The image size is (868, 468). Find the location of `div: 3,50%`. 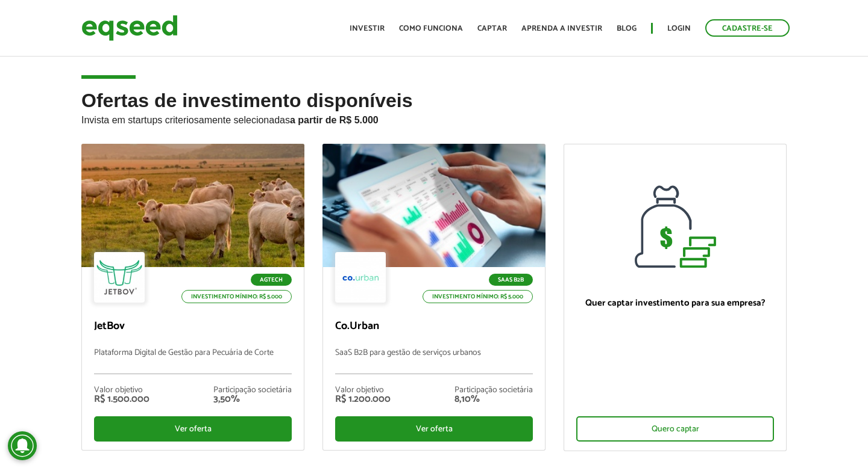

div: 3,50% is located at coordinates (252, 399).